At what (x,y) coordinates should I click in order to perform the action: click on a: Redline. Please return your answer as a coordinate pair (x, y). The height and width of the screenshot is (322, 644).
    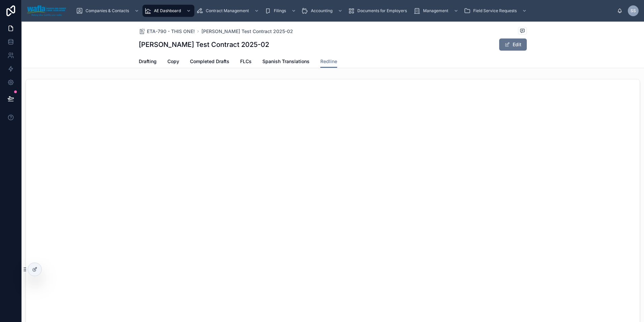
    Looking at the image, I should click on (328, 62).